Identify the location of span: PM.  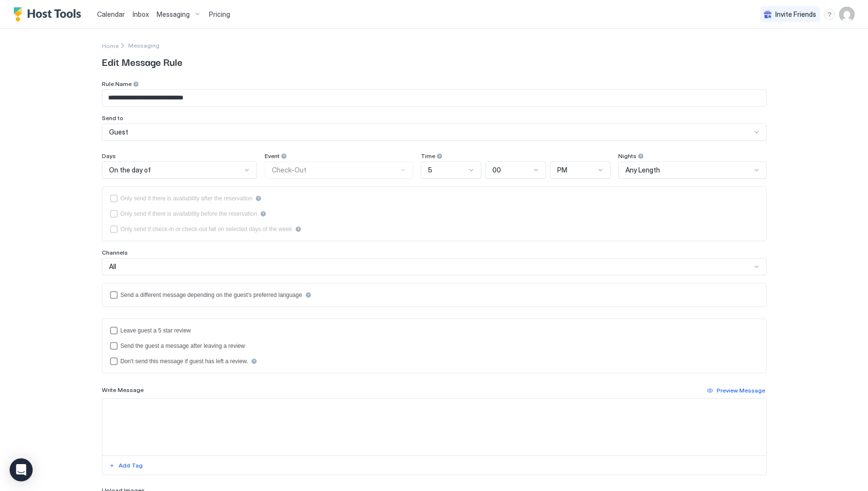
(562, 170).